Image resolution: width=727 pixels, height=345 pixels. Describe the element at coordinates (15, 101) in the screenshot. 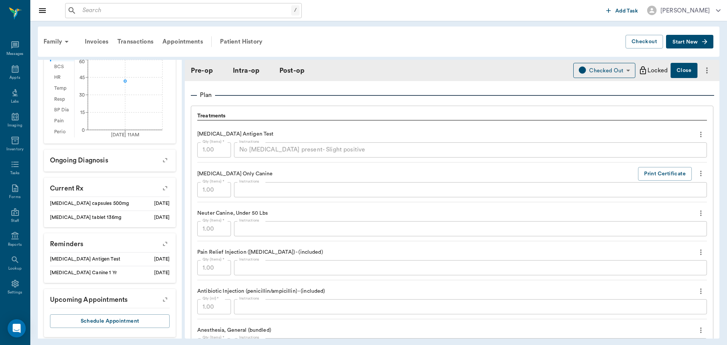

I see `div: Labs` at that location.